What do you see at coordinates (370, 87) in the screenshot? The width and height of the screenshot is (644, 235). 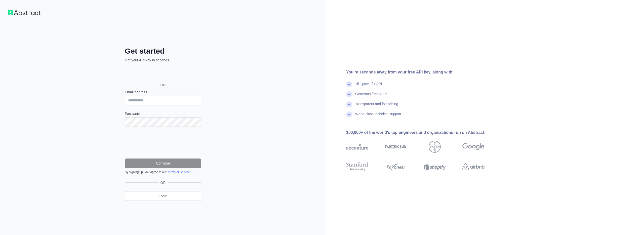 I see `div: 15+ powerful API's` at bounding box center [370, 87].